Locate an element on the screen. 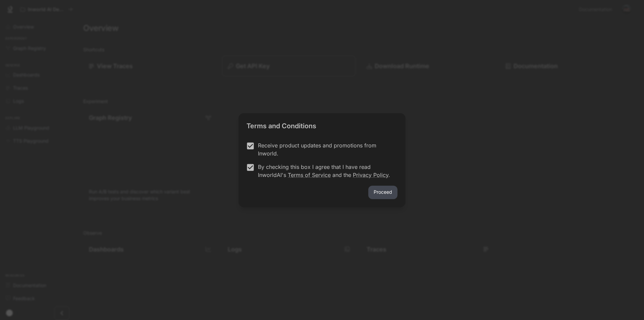  a: Privacy Policy is located at coordinates (371, 175).